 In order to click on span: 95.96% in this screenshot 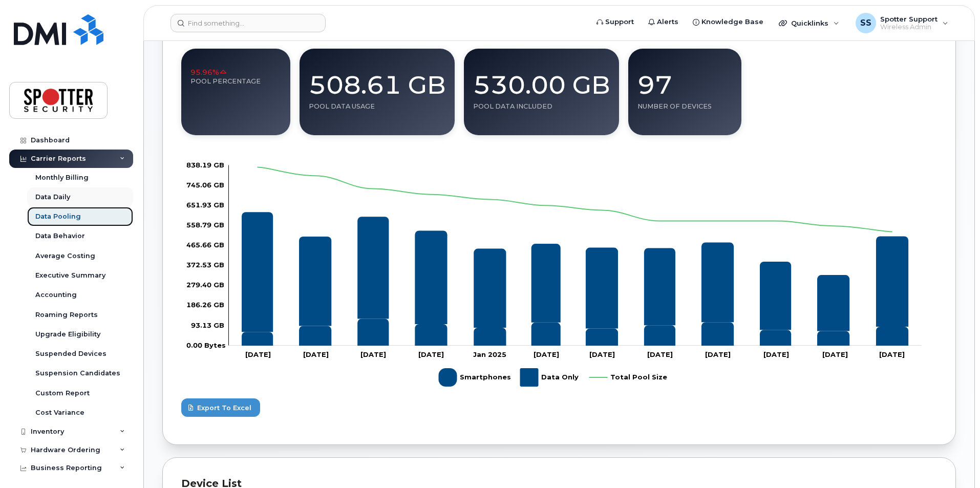, I will do `click(209, 72)`.